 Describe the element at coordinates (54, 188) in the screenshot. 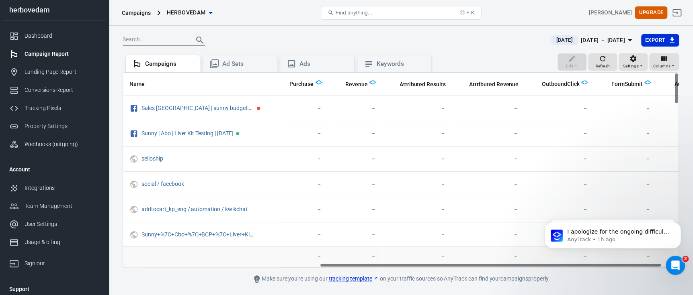

I see `a: Integrations` at that location.